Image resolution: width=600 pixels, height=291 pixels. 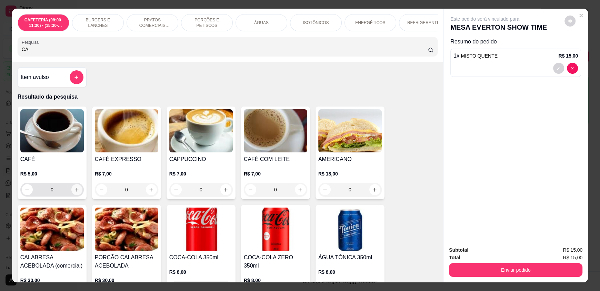 What do you see at coordinates (127, 262) in the screenshot?
I see `h4: PORÇÃO CALABRESA ACEBOLADA` at bounding box center [127, 262].